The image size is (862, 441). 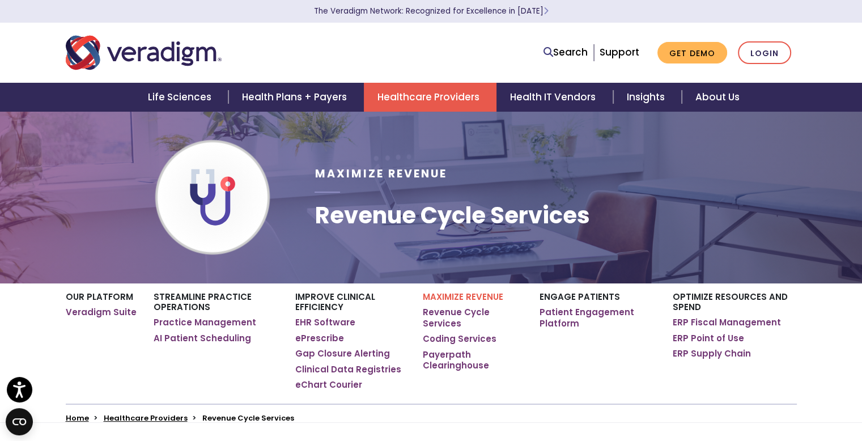 What do you see at coordinates (77, 418) in the screenshot?
I see `a: Home` at bounding box center [77, 418].